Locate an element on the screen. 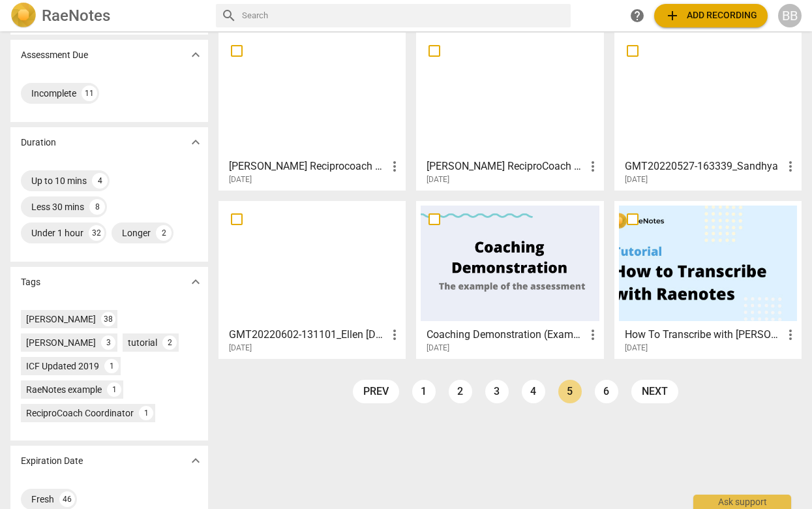  div: 46 is located at coordinates (67, 500).